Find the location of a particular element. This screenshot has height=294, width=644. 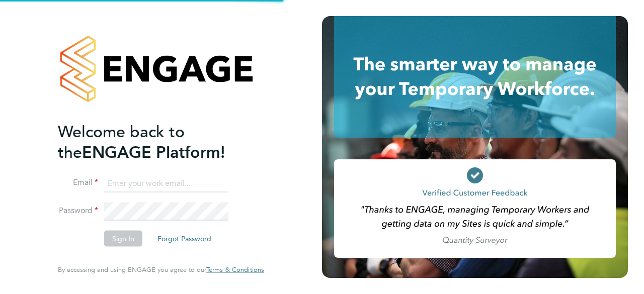

label: Password is located at coordinates (78, 210).